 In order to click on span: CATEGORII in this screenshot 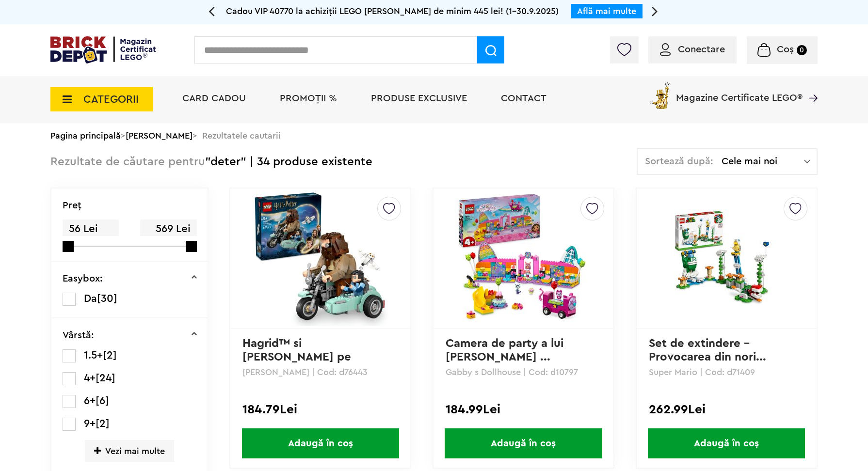, I will do `click(111, 100)`.